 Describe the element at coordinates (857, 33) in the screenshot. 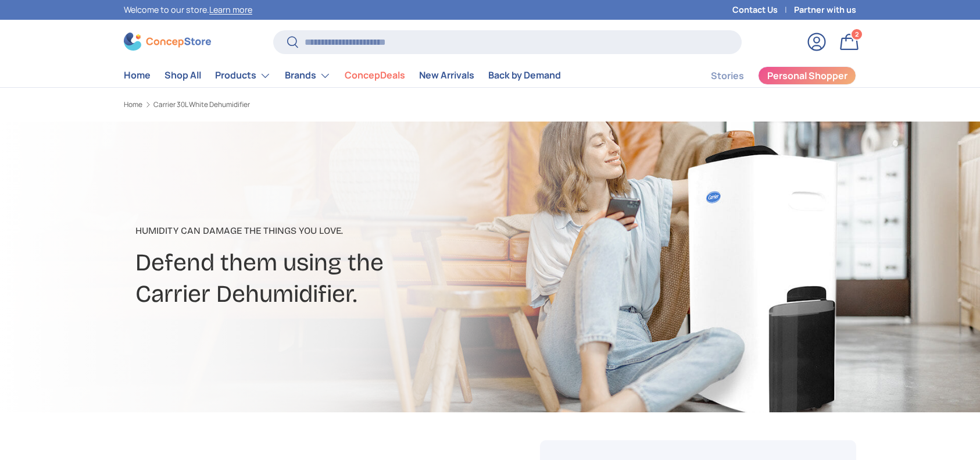

I see `span: 2` at that location.